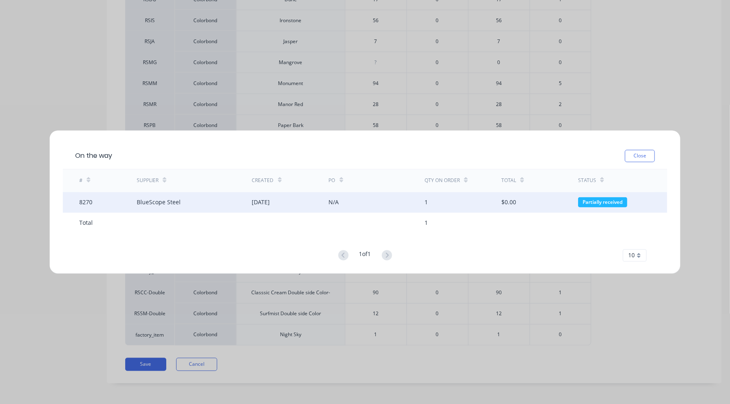 This screenshot has width=730, height=404. What do you see at coordinates (509, 202) in the screenshot?
I see `div: $0.00` at bounding box center [509, 202].